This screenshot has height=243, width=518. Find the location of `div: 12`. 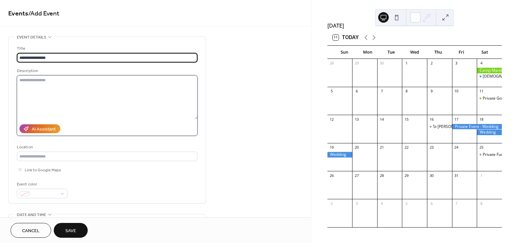

div: 12 is located at coordinates (331, 119).